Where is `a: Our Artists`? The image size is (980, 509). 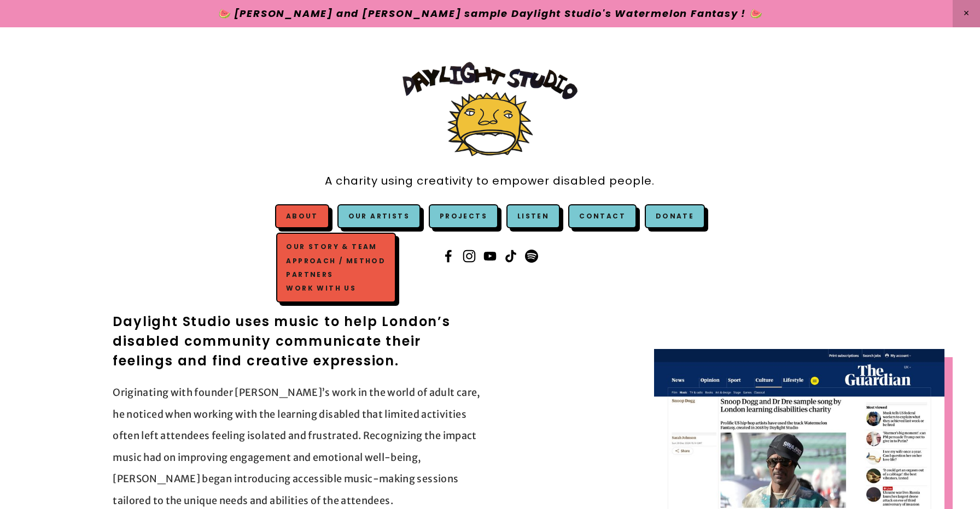 a: Our Artists is located at coordinates (379, 216).